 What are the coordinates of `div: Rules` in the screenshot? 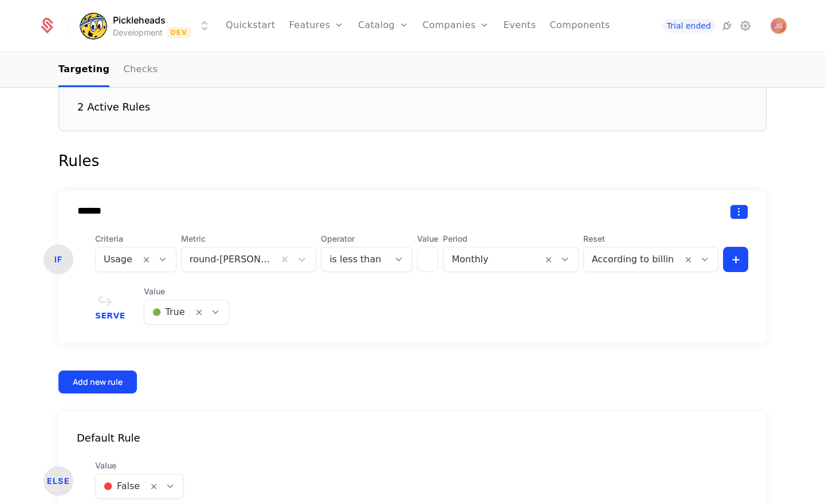 It's located at (412, 161).